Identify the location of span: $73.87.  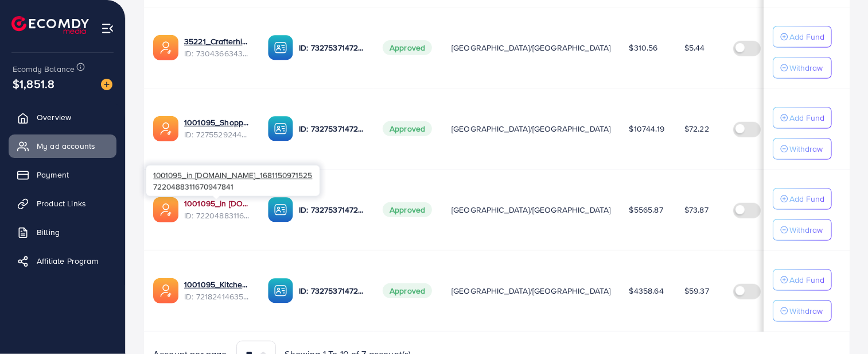
(696, 210).